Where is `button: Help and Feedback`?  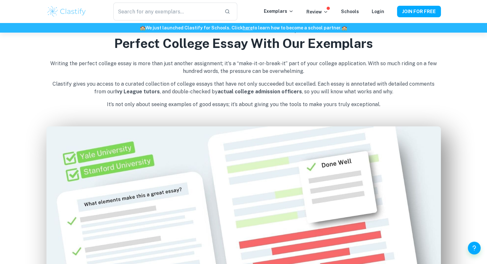
button: Help and Feedback is located at coordinates (474, 248).